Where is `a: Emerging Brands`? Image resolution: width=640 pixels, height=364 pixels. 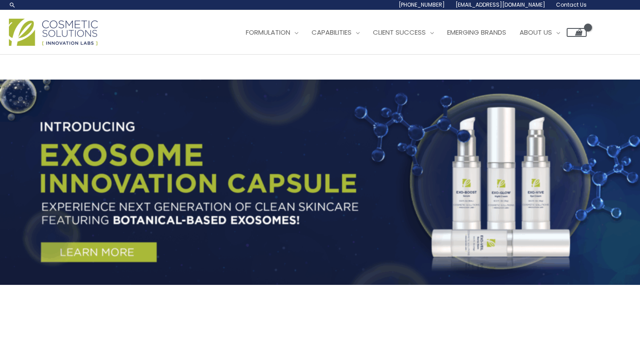
a: Emerging Brands is located at coordinates (476, 32).